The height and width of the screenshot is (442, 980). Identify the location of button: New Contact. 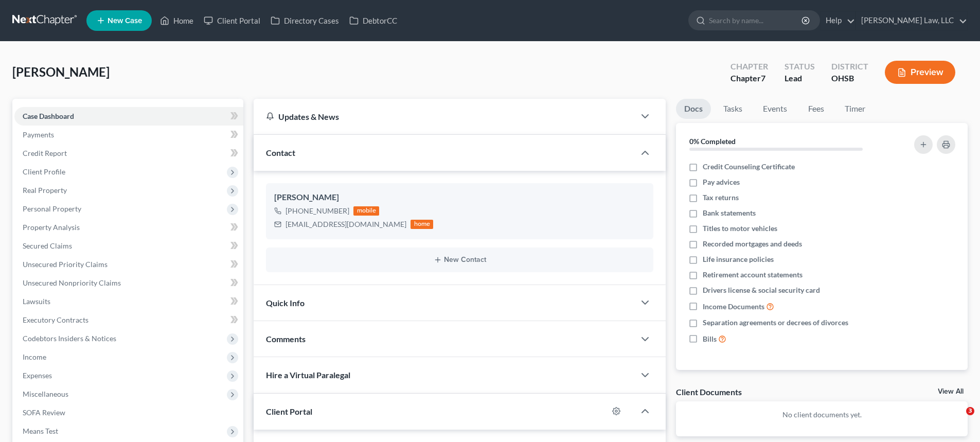
(459, 260).